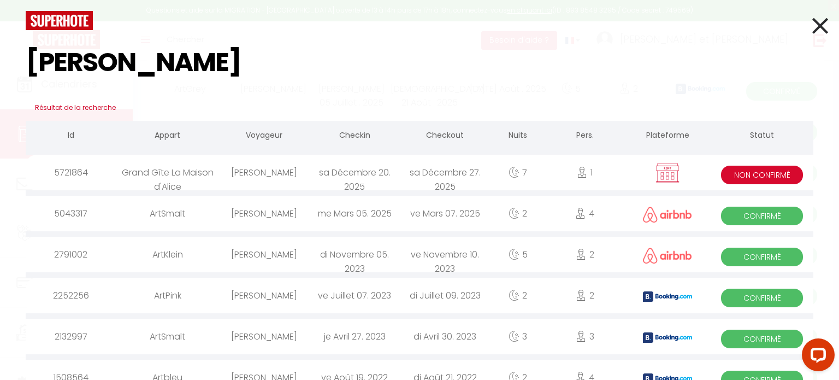  What do you see at coordinates (354, 295) in the screenshot?
I see `div: ve Juillet 07. 2023` at bounding box center [354, 295].